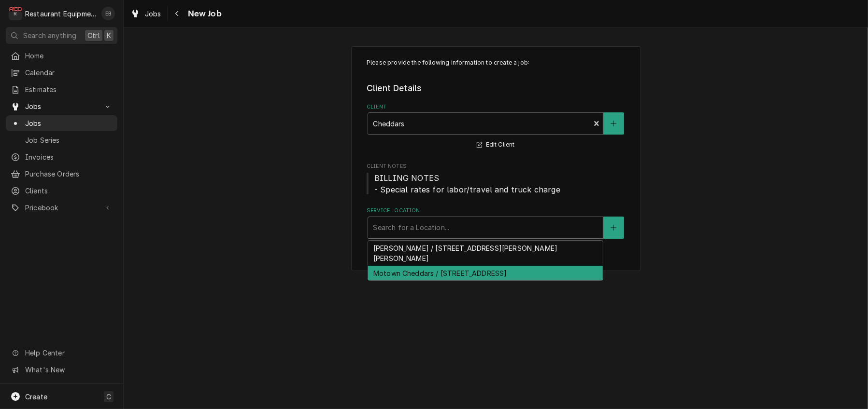 The height and width of the screenshot is (409, 868). What do you see at coordinates (61, 90) in the screenshot?
I see `a: Estimates` at bounding box center [61, 90].